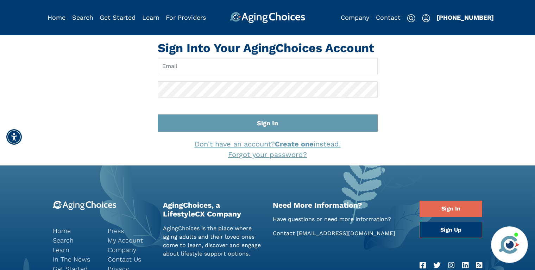  Describe the element at coordinates (268, 155) in the screenshot. I see `a: Forgot your password?` at that location.